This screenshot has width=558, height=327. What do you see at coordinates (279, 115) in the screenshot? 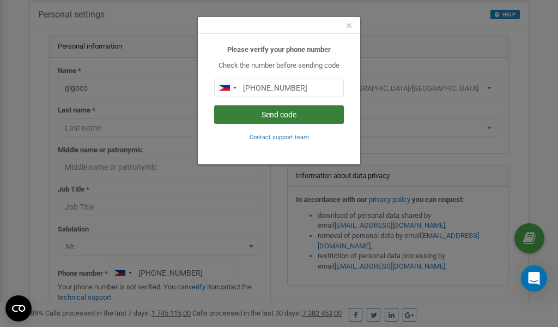
I see `button: Send code` at bounding box center [279, 115].